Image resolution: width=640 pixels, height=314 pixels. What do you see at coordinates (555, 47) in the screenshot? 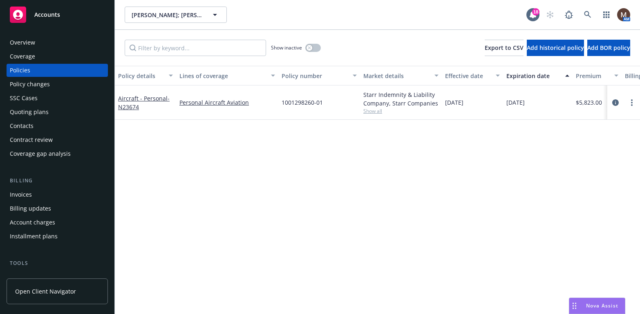
I see `span: Add historical policy` at bounding box center [555, 47].